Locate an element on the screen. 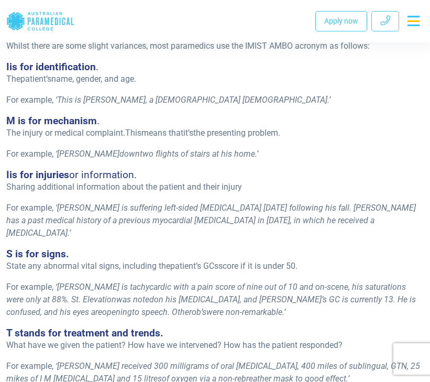 This screenshot has height=382, width=430. span: is for identification is located at coordinates (52, 67).